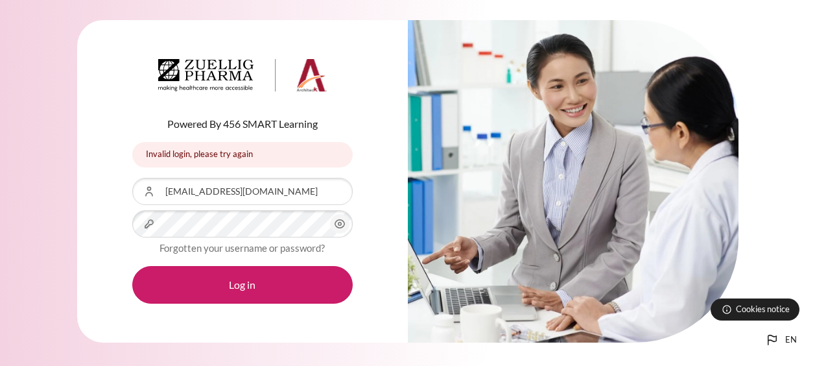 The image size is (815, 366). I want to click on a: Architeck, so click(242, 78).